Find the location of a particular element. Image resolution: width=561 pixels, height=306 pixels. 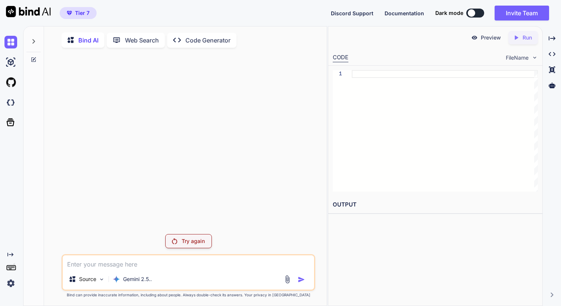

p: Try again is located at coordinates (193, 241).